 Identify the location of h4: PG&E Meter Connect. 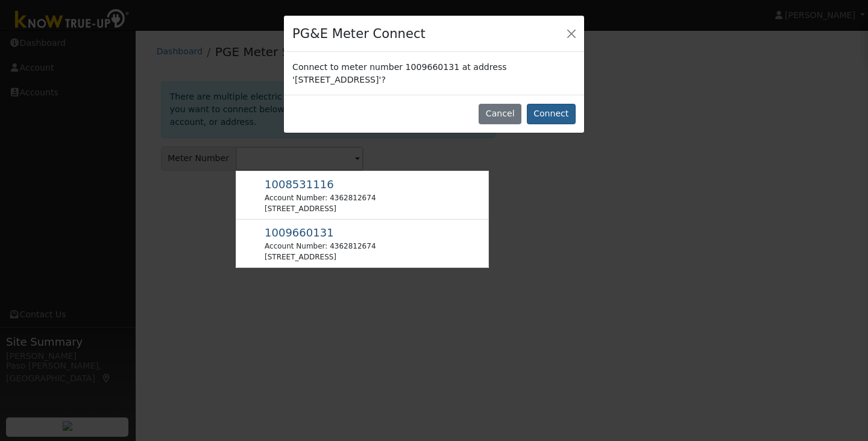
(359, 34).